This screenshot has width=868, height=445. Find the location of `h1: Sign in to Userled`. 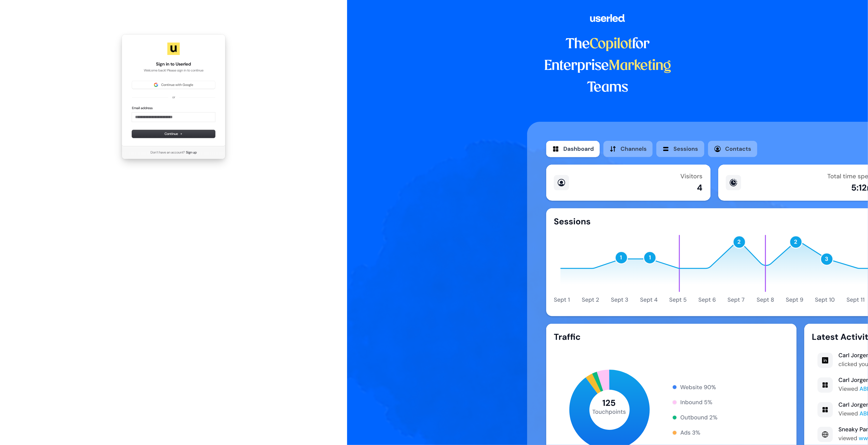

h1: Sign in to Userled is located at coordinates (174, 64).